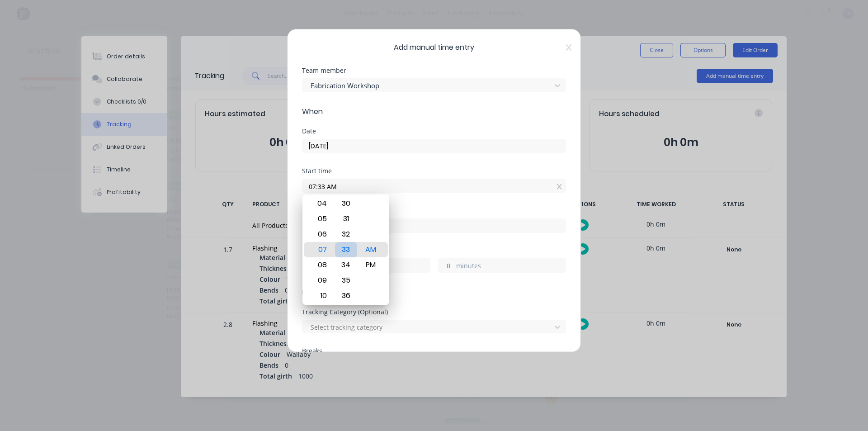  Describe the element at coordinates (346, 234) in the screenshot. I see `div: 32` at that location.